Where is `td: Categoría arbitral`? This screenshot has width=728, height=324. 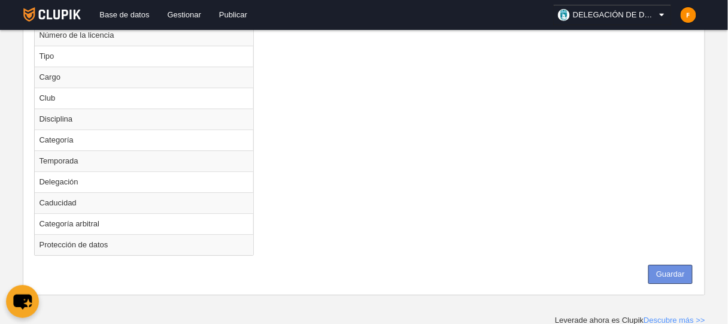 td: Categoría arbitral is located at coordinates (144, 223).